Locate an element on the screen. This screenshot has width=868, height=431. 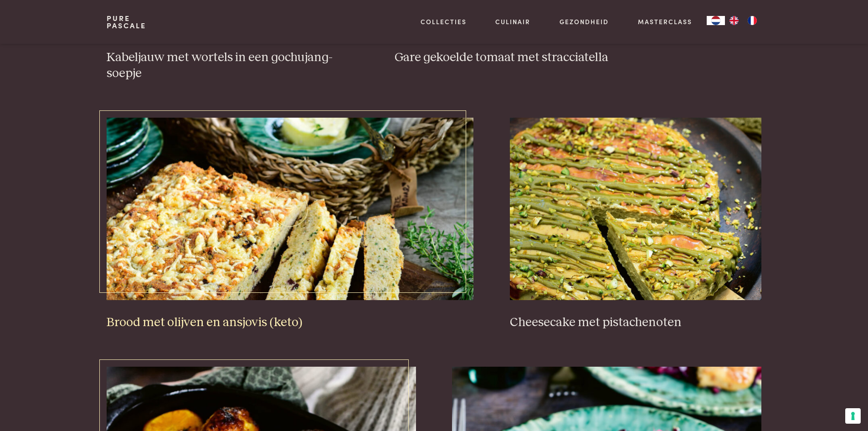
aside: Language selected: Nederlands is located at coordinates (734, 21).